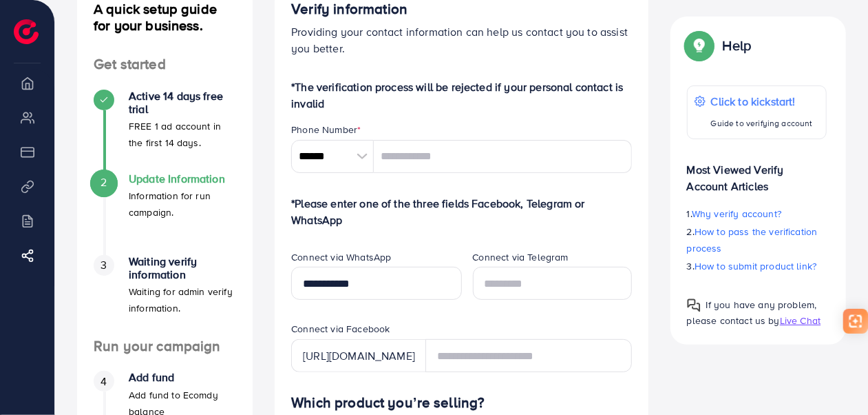 This screenshot has height=415, width=868. I want to click on label: Connect via WhatsApp, so click(341, 257).